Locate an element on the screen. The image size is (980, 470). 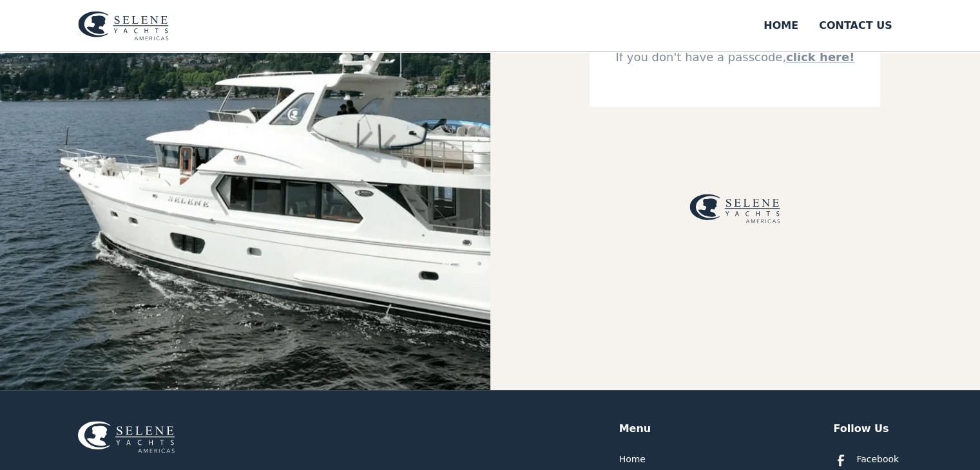
a: Home is located at coordinates (632, 459).